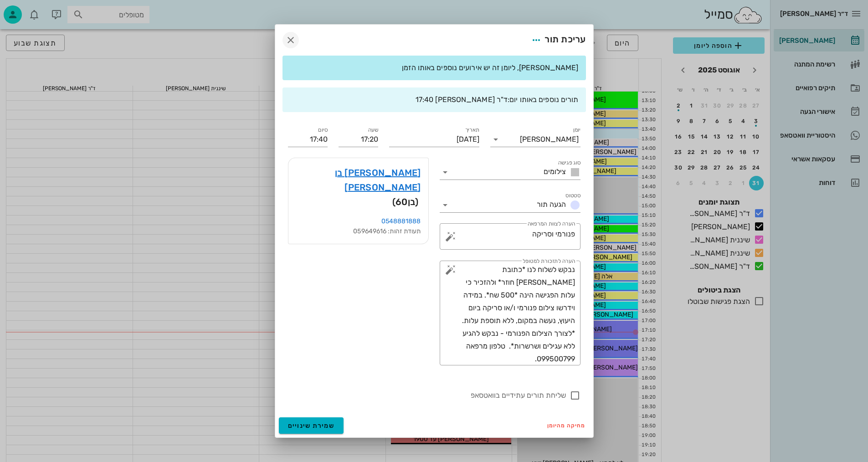 This screenshot has width=868, height=462. What do you see at coordinates (401, 202) in the screenshot?
I see `span: 60` at bounding box center [401, 202].